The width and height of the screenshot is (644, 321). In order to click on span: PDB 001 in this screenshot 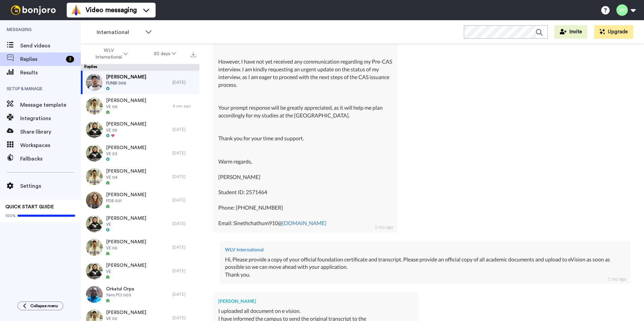, I will do `click(126, 201)`.